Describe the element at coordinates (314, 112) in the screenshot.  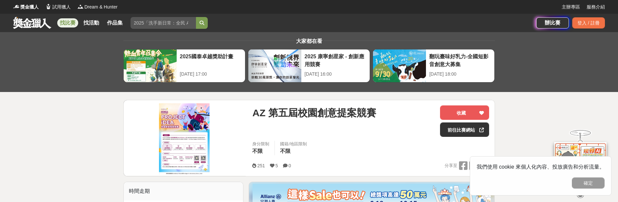
I see `span: AZ 第五屆校園創意提案競賽` at that location.